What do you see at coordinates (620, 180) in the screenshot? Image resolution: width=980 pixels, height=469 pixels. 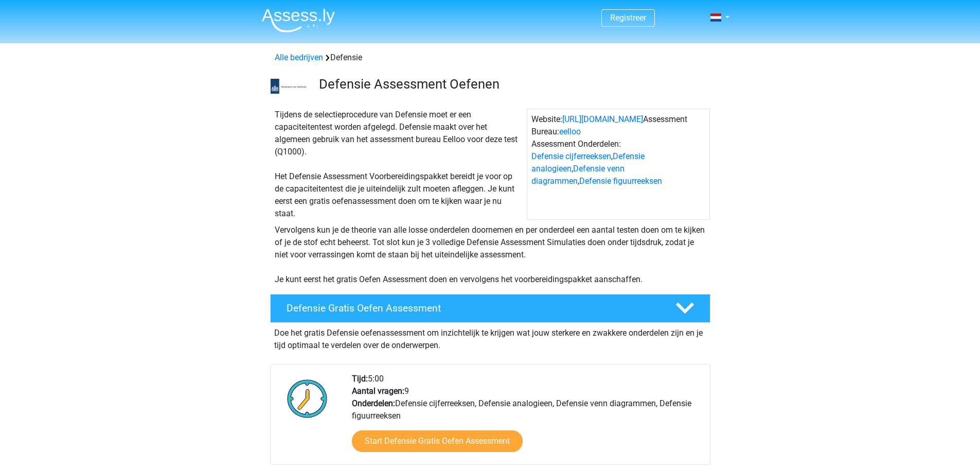 I see `a: Defensie figuurreeksen` at bounding box center [620, 180].